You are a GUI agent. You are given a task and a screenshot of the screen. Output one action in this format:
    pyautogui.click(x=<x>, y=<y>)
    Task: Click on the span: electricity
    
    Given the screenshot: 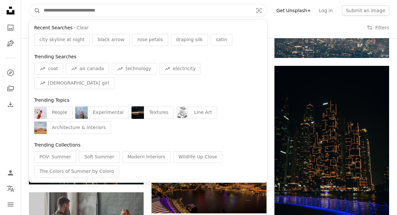 What is the action you would take?
    pyautogui.click(x=184, y=69)
    